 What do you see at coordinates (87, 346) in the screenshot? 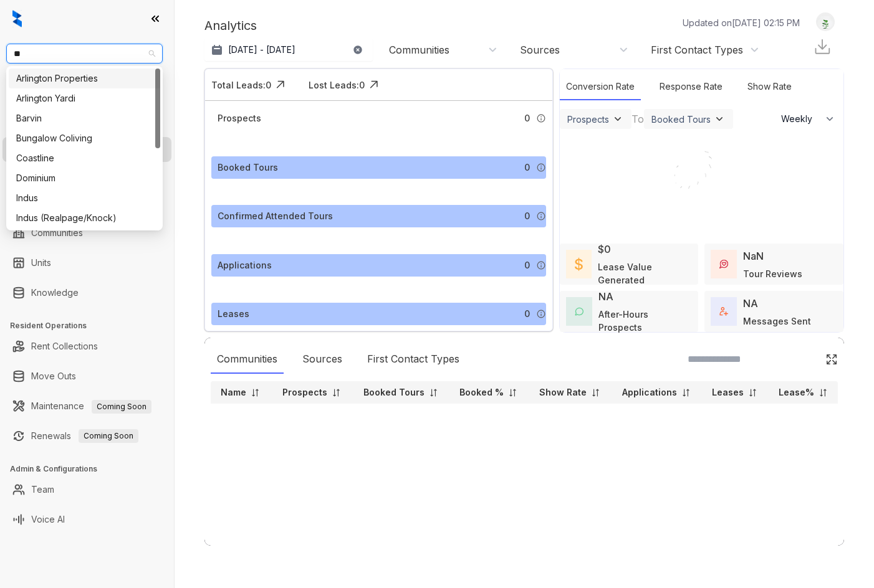
I see `li: Rent Collections` at bounding box center [87, 346].